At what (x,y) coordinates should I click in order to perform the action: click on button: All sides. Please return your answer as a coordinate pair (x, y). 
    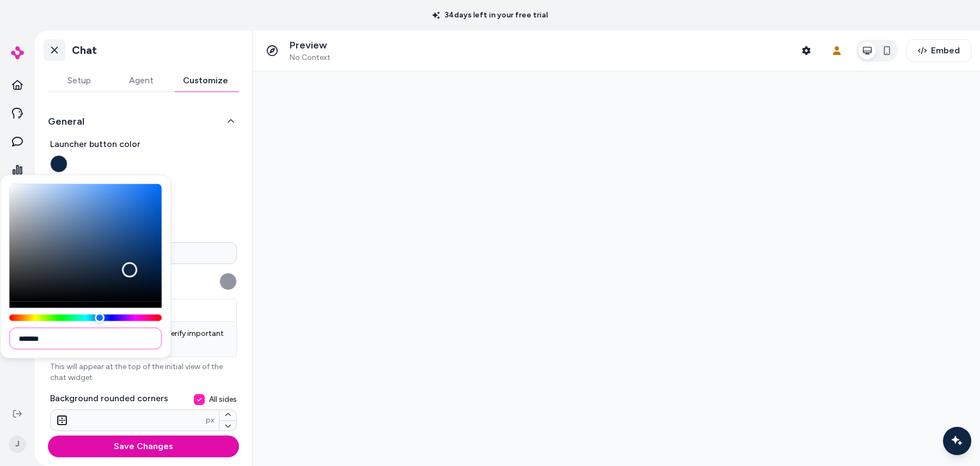
    Looking at the image, I should click on (199, 400).